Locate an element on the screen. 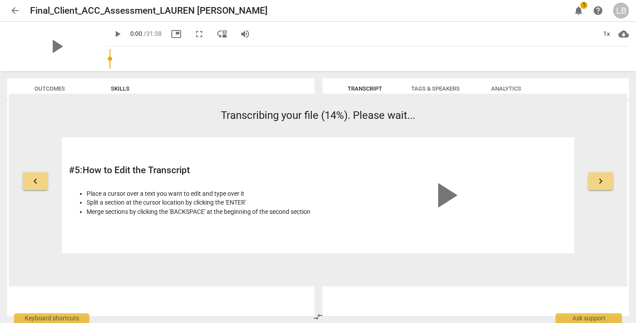 The height and width of the screenshot is (323, 636). button: Notifications is located at coordinates (579, 11).